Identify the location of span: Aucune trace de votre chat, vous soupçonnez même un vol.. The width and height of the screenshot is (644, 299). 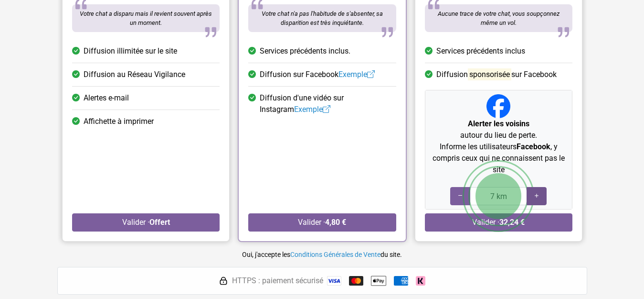
(498, 18).